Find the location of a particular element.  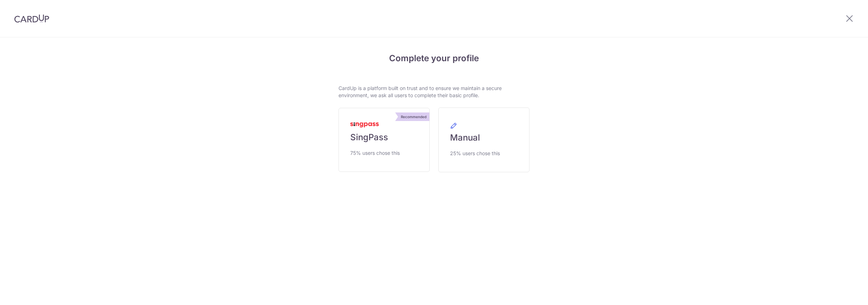

img: MyInfoLogo is located at coordinates (364, 125).